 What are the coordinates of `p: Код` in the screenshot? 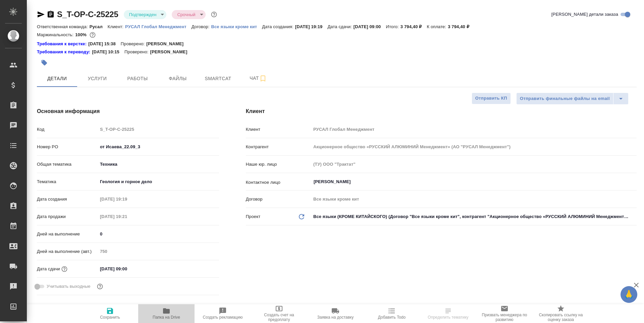 It's located at (67, 129).